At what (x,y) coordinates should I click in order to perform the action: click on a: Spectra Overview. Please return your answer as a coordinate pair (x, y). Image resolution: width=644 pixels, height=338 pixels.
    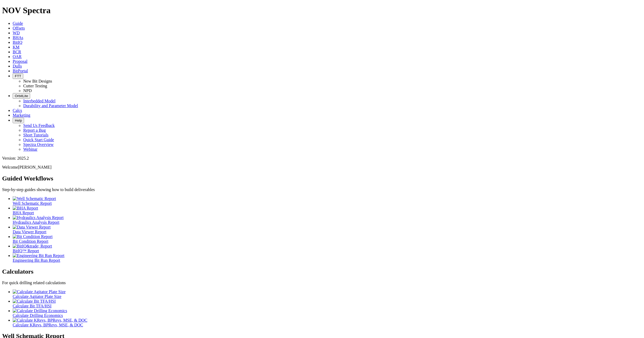
    Looking at the image, I should click on (38, 144).